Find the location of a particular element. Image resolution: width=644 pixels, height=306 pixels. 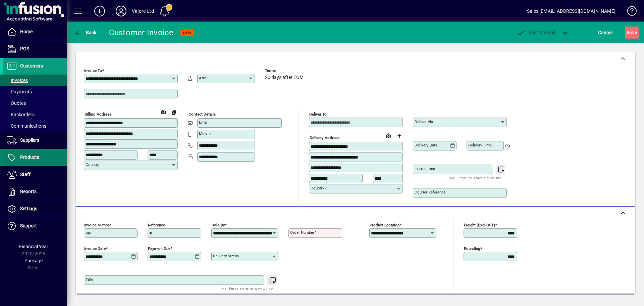

a: Payments is located at coordinates (35, 92).